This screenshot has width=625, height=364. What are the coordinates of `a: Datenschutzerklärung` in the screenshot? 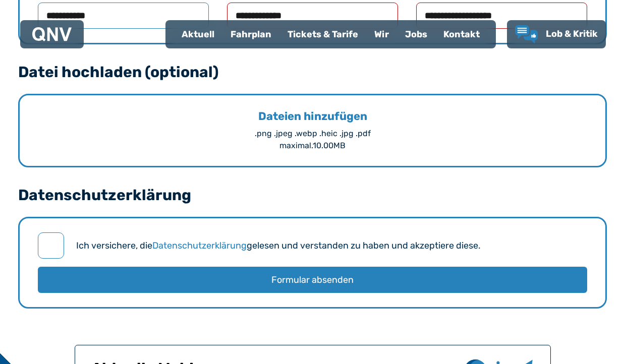 It's located at (199, 245).